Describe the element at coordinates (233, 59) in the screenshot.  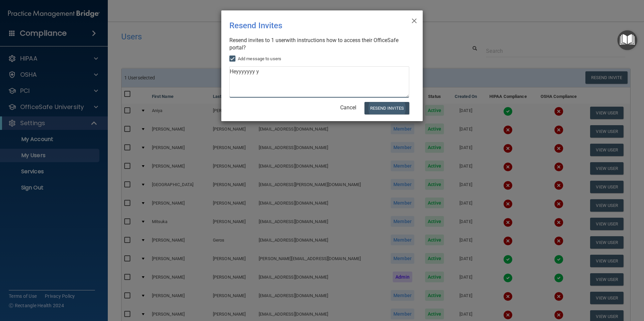
I see `input: Add message to users` at that location.